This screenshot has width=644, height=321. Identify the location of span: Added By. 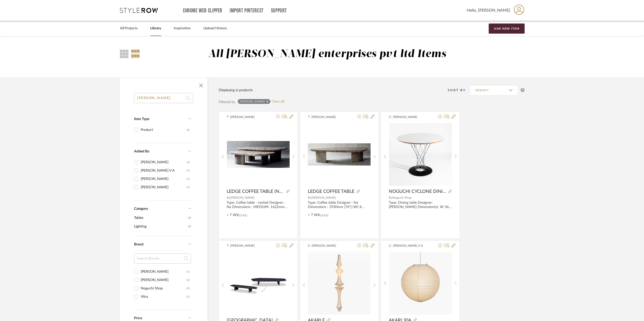
(142, 152).